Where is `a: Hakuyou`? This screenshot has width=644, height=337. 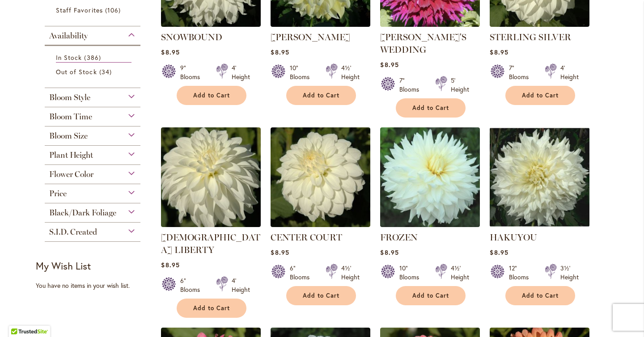
a: Hakuyou is located at coordinates (540, 224).